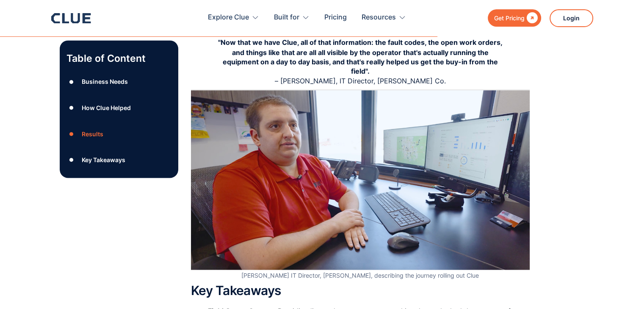 This screenshot has width=644, height=309. Describe the element at coordinates (119, 58) in the screenshot. I see `p: Table of Content` at that location.